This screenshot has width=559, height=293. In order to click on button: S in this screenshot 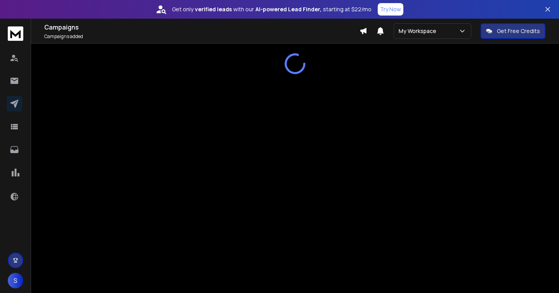, I will do `click(16, 280)`.